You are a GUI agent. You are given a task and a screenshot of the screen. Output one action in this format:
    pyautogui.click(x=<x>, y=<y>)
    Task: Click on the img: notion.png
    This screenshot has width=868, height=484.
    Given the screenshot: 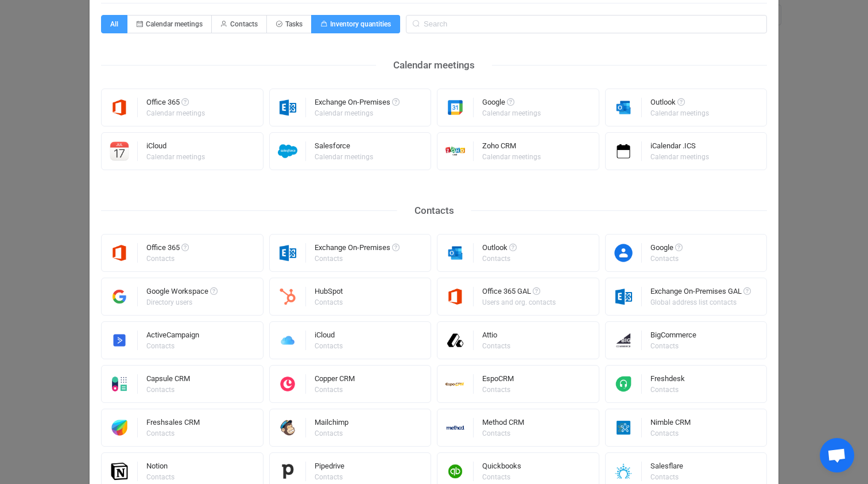 What is the action you would take?
    pyautogui.click(x=119, y=471)
    